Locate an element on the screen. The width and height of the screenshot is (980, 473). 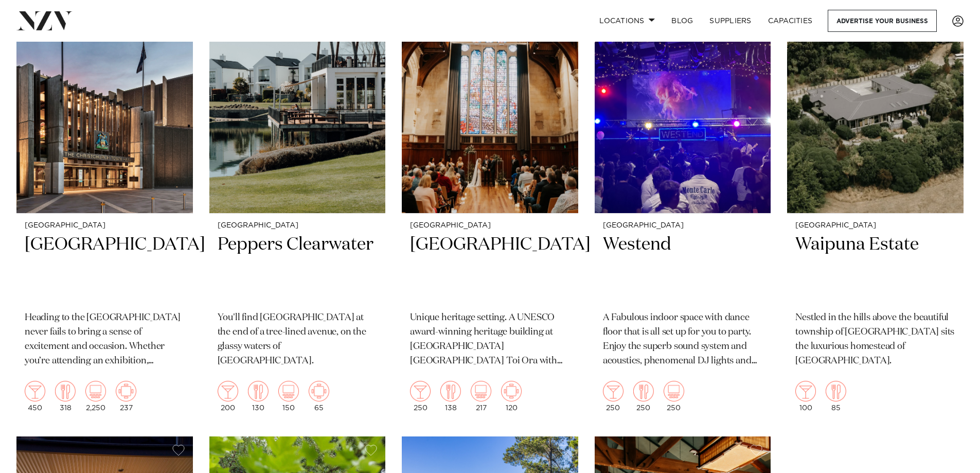
h2: Peppers Clearwater is located at coordinates (297, 268).